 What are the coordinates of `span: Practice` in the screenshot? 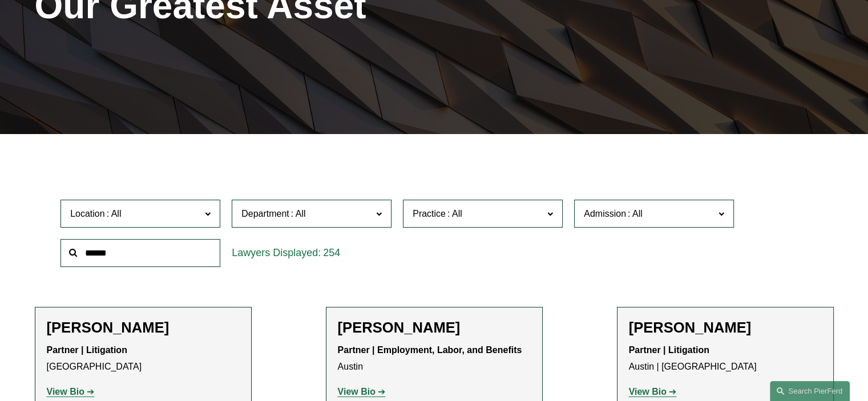 It's located at (429, 213).